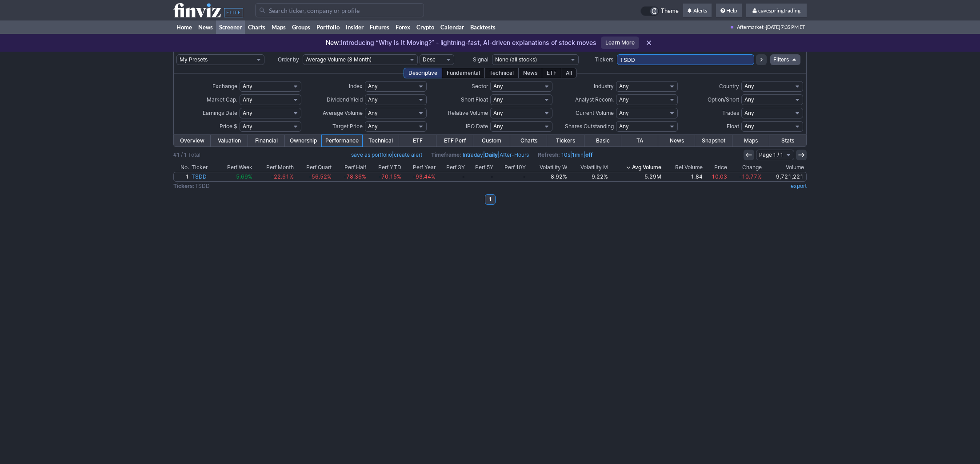  What do you see at coordinates (403, 27) in the screenshot?
I see `a: Forex` at bounding box center [403, 27].